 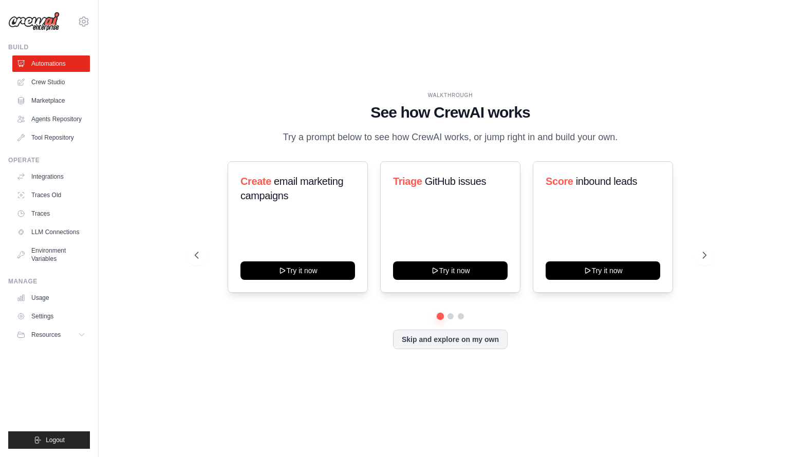 I want to click on span: Logout, so click(x=55, y=440).